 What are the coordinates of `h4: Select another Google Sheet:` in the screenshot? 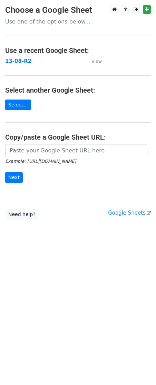 It's located at (78, 90).